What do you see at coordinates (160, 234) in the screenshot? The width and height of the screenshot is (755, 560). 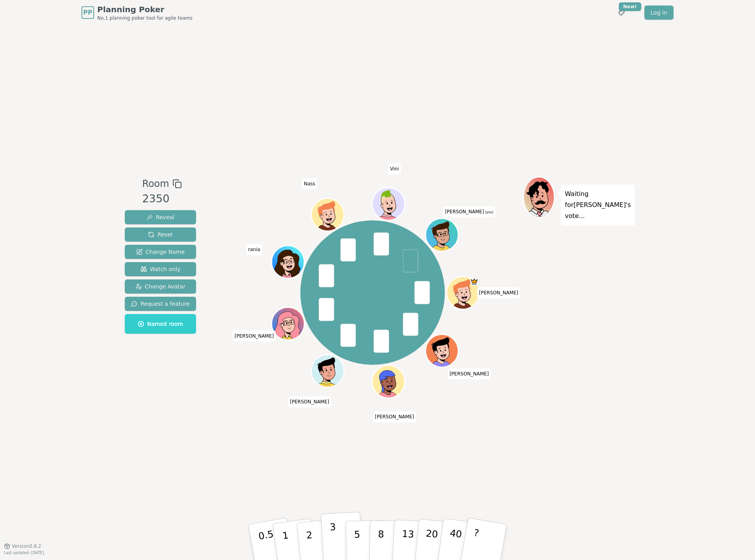 I see `span: Reset` at bounding box center [160, 234].